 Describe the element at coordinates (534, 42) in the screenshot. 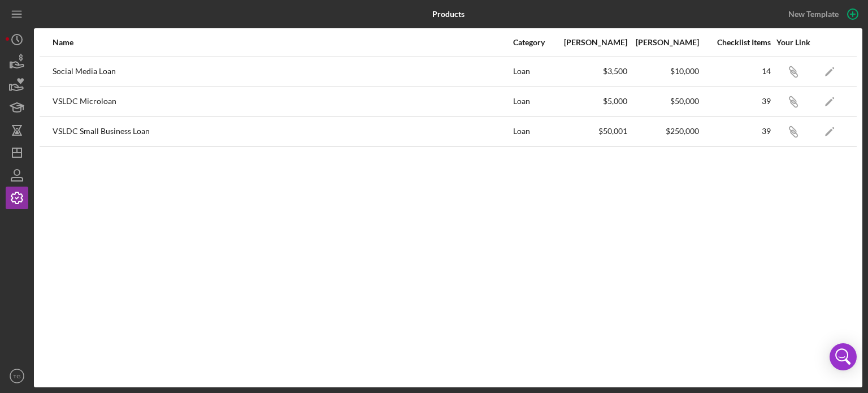

I see `div: Category` at that location.